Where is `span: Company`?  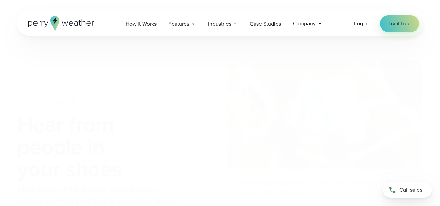
span: Company is located at coordinates (305, 24).